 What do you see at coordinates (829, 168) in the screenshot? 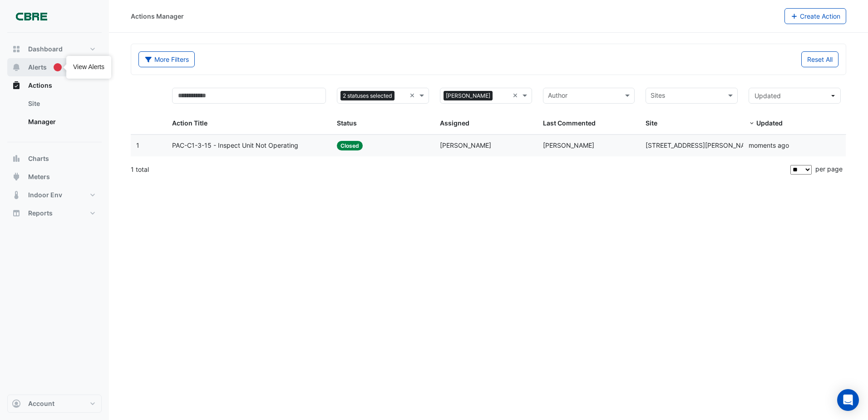
I see `span: per page` at bounding box center [829, 168].